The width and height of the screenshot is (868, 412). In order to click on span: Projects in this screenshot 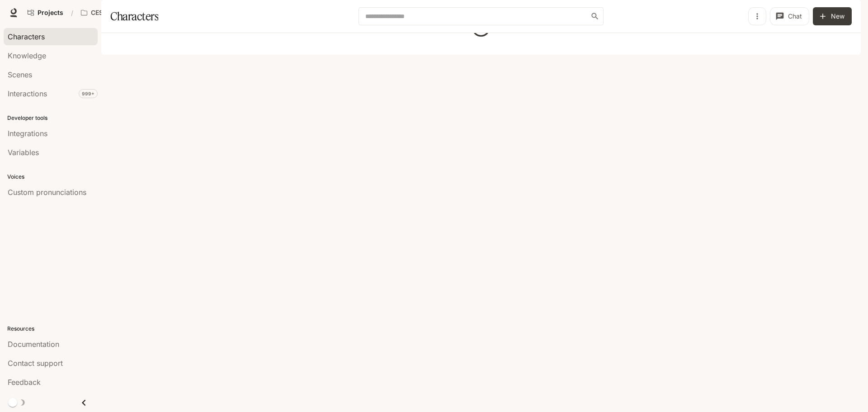, I will do `click(50, 12)`.